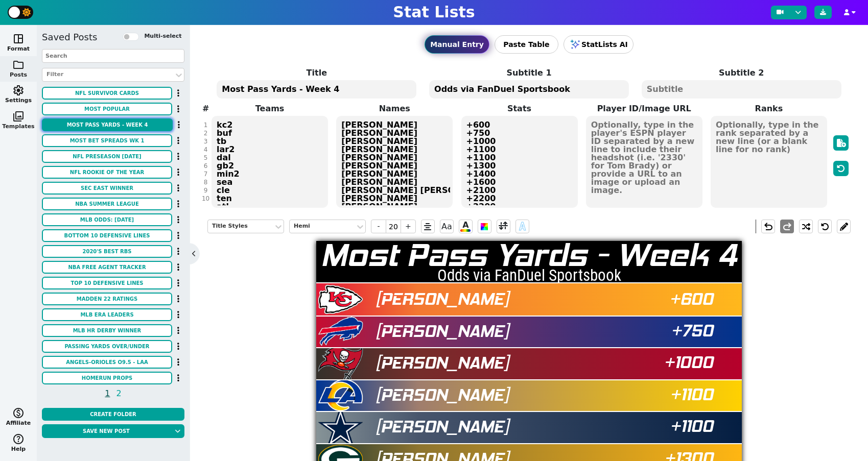  I want to click on div: Title Styles, so click(240, 226).